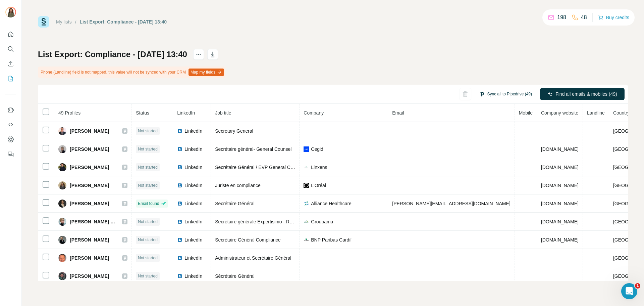  I want to click on button: Dashboard, so click(11, 139).